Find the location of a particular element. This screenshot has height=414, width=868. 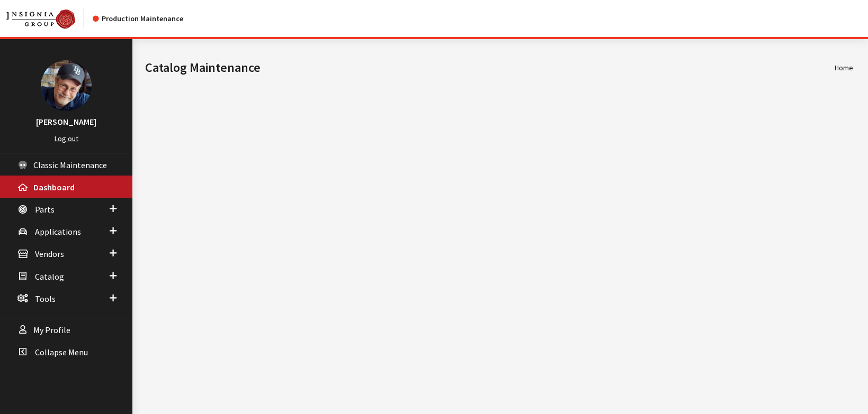

span: My Profile is located at coordinates (52, 330).